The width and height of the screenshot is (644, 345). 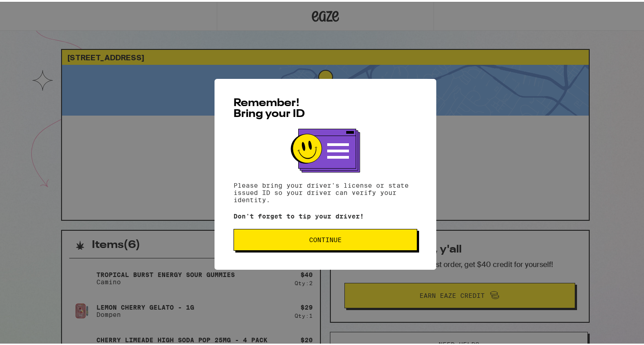 I want to click on button: Continue, so click(x=325, y=238).